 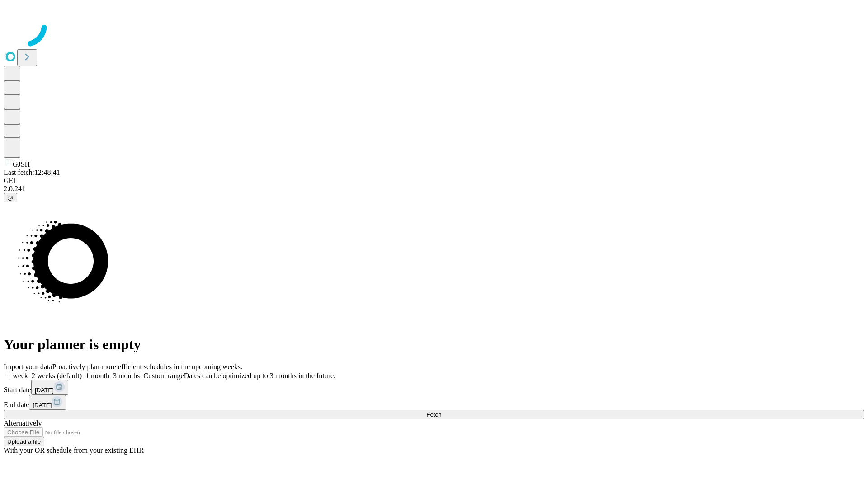 I want to click on div: End date, so click(x=434, y=402).